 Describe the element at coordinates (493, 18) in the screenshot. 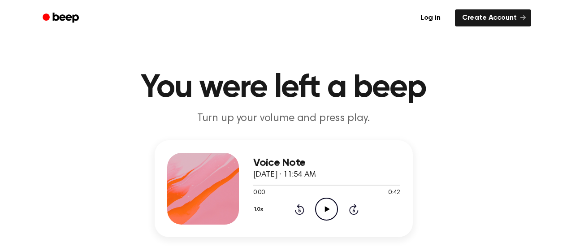

I see `a: Create Account` at that location.